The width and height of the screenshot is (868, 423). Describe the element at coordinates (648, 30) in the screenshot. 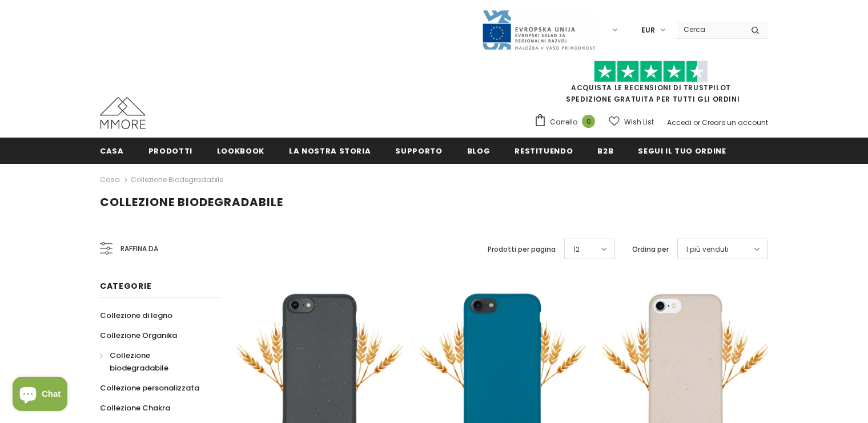

I see `span: EUR` at that location.